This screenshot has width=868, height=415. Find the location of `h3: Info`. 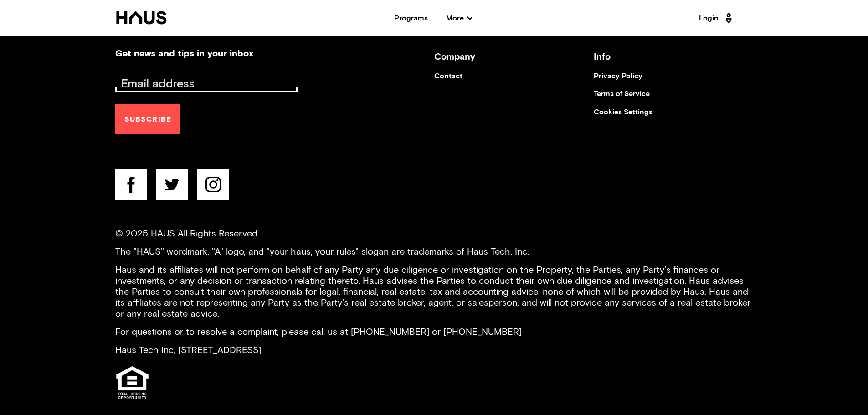

h3: Info is located at coordinates (673, 57).